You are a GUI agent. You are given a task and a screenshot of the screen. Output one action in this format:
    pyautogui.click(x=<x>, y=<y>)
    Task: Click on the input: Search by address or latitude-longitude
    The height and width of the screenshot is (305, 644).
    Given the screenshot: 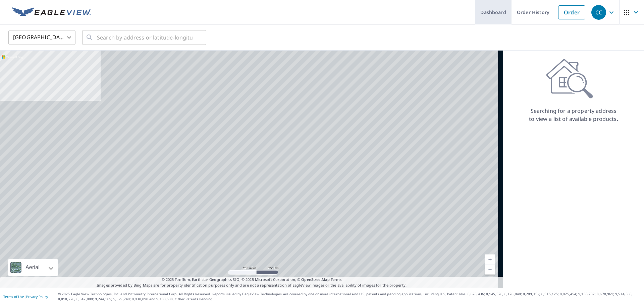 What is the action you would take?
    pyautogui.click(x=145, y=37)
    